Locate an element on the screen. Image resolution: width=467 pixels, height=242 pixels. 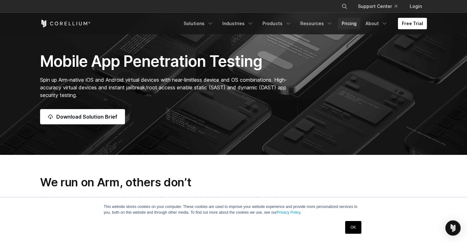
a: Support Center is located at coordinates (377, 6).